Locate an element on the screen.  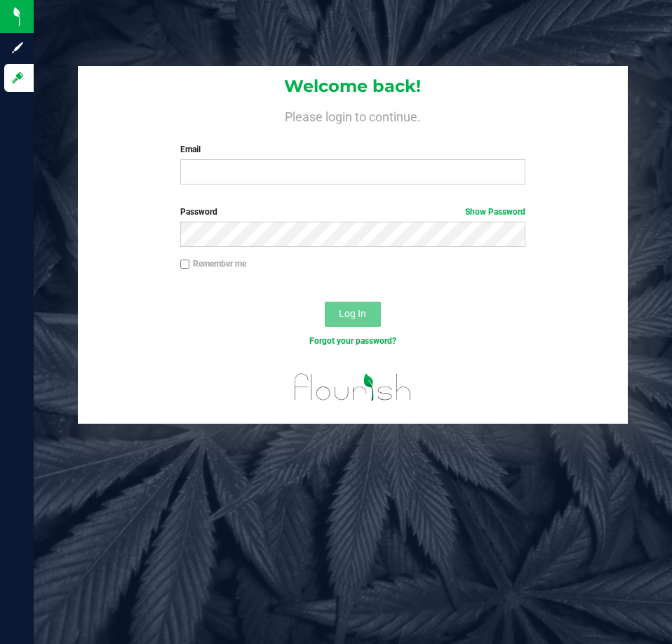
inline-svg: Log in is located at coordinates (18, 78).